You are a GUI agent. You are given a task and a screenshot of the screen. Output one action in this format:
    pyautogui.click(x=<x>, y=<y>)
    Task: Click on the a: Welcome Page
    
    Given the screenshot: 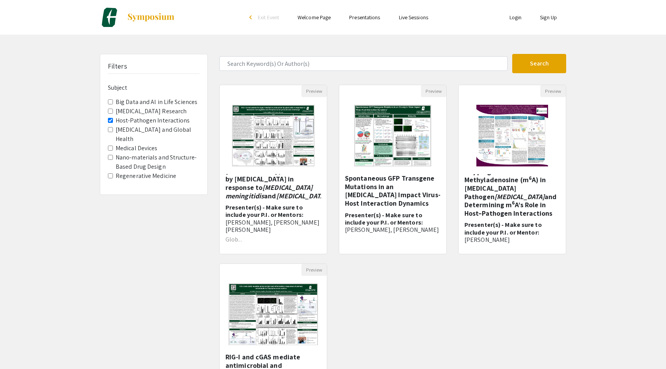 What is the action you would take?
    pyautogui.click(x=314, y=17)
    